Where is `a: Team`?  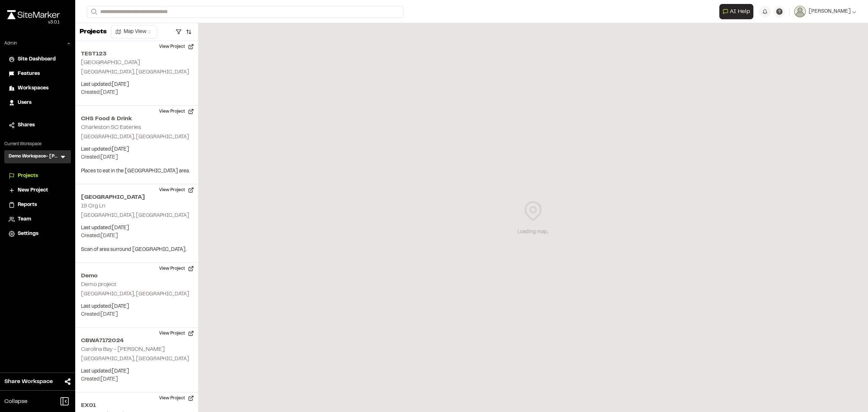 a: Team is located at coordinates (38, 219).